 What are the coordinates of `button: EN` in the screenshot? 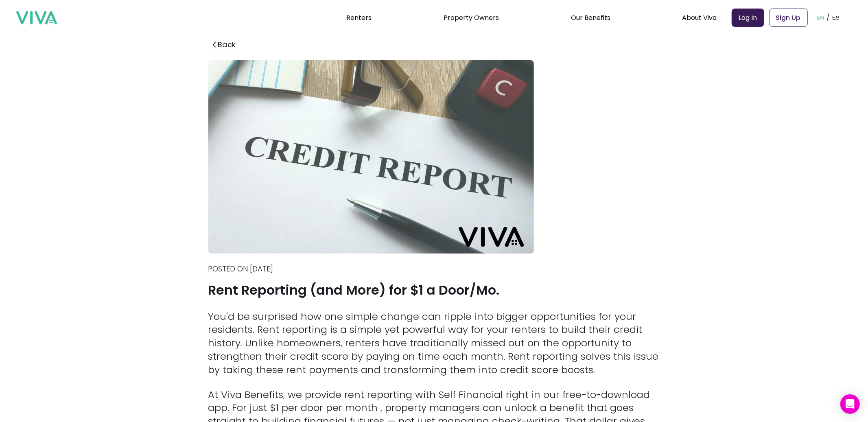 It's located at (821, 18).